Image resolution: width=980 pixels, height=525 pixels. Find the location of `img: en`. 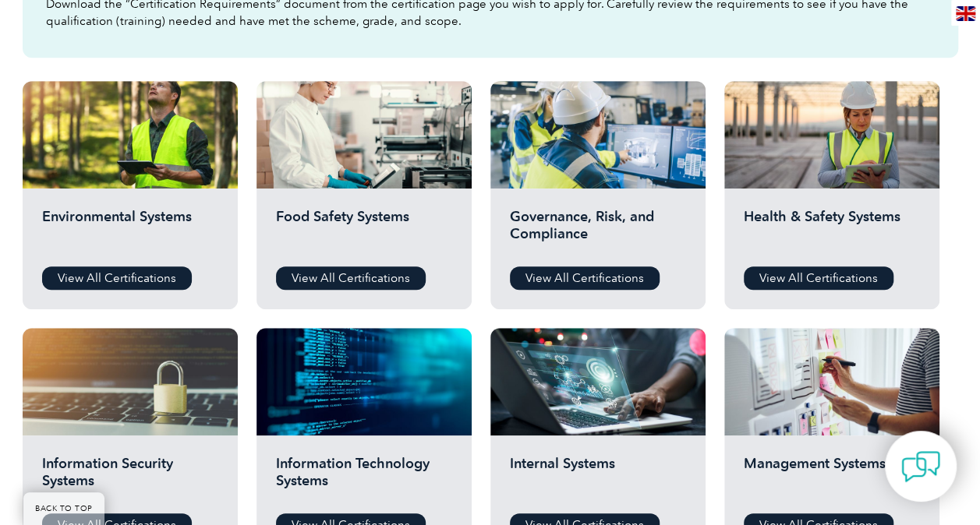

img: en is located at coordinates (965, 13).